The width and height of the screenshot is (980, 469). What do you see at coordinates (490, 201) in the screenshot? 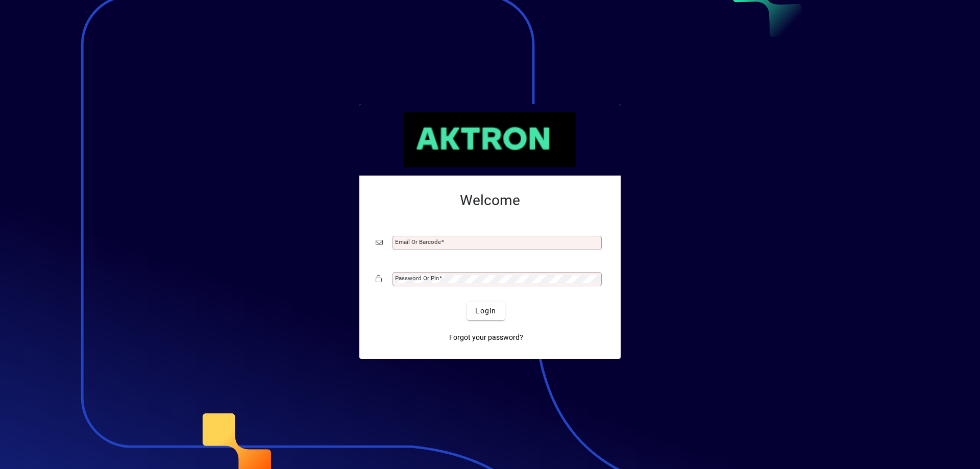
I see `h2: Welcome` at bounding box center [490, 201].